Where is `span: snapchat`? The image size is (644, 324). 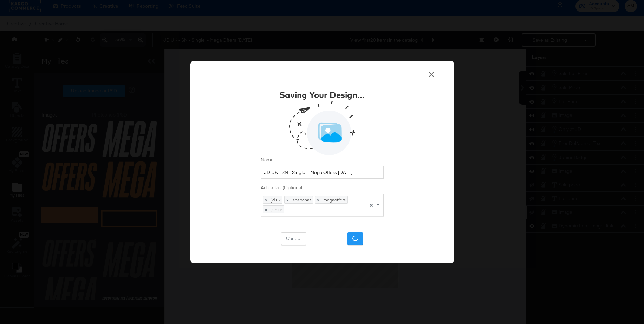 span: snapchat is located at coordinates (302, 200).